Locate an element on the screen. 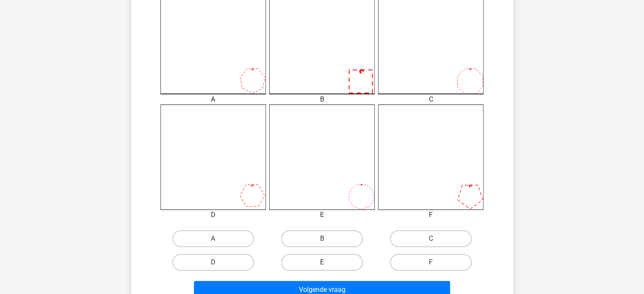  label: F is located at coordinates (431, 262).